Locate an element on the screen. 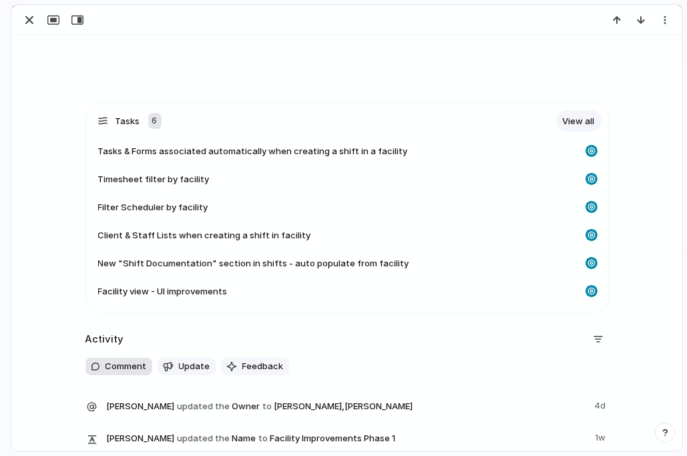  button: Update is located at coordinates (186, 367).